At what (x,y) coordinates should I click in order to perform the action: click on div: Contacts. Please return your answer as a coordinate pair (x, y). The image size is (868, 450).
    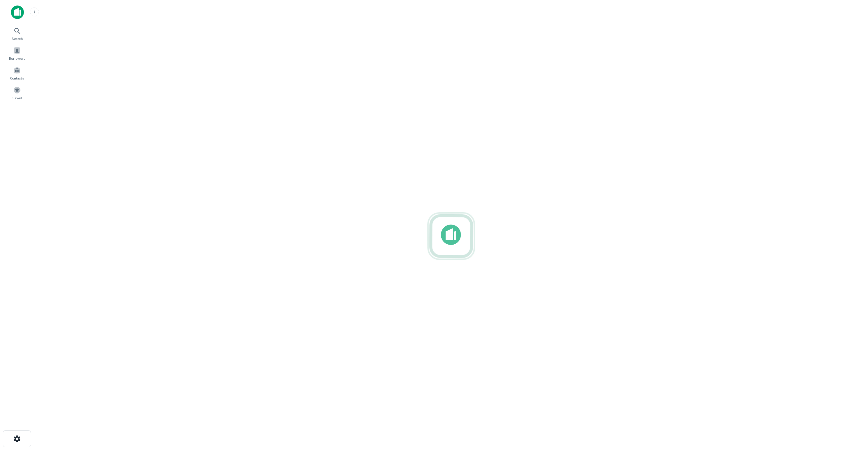
    Looking at the image, I should click on (17, 73).